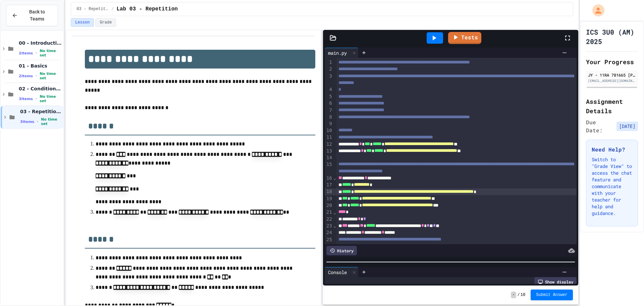  Describe the element at coordinates (612, 36) in the screenshot. I see `h1: ICS 3U0 (AM) 2025` at that location.